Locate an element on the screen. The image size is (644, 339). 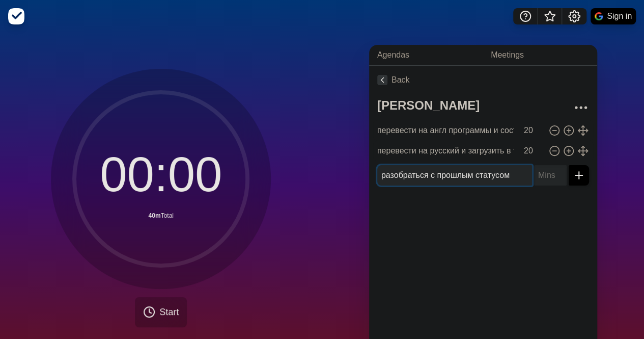
a: Meetings is located at coordinates (540, 55).